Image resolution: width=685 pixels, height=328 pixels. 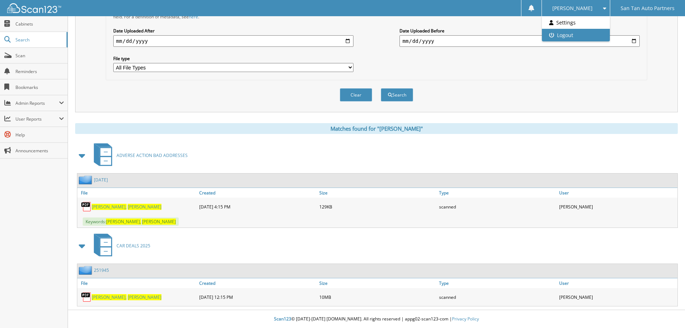 What do you see at coordinates (283, 318) in the screenshot?
I see `span: Scan123` at bounding box center [283, 318].